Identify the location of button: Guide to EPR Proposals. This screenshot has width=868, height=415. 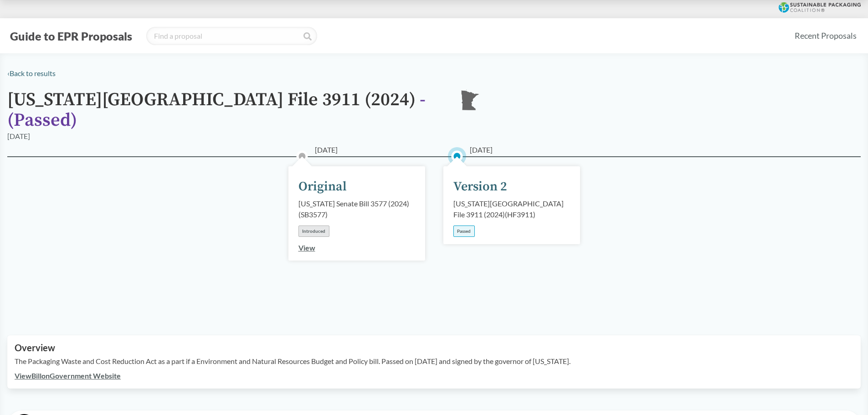
(71, 36).